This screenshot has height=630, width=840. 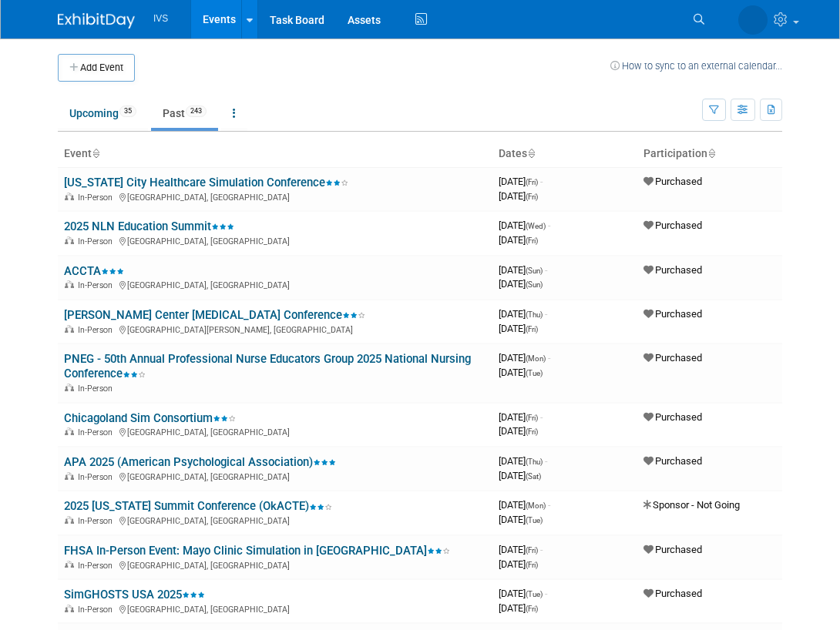 What do you see at coordinates (275, 154) in the screenshot?
I see `th: Event` at bounding box center [275, 154].